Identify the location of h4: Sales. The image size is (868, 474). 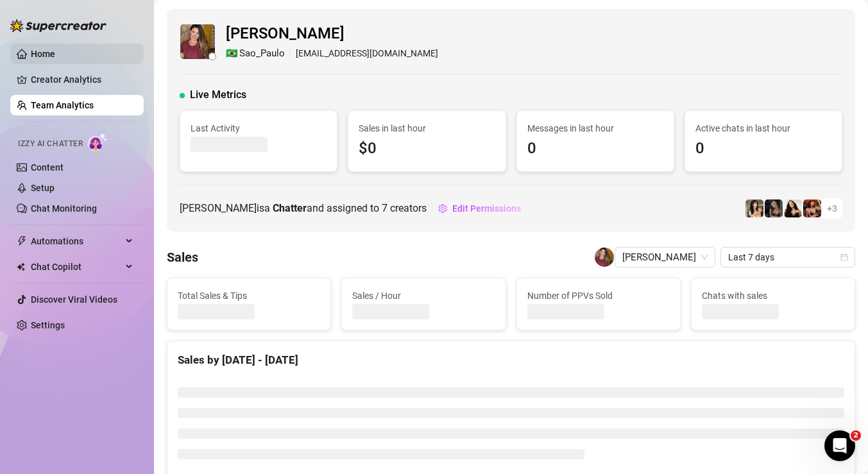
(182, 257).